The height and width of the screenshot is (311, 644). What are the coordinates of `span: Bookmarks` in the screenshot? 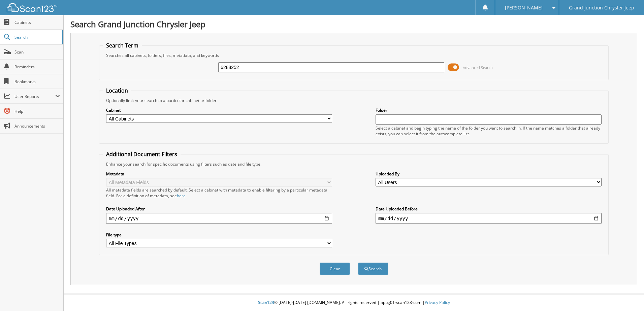 It's located at (37, 81).